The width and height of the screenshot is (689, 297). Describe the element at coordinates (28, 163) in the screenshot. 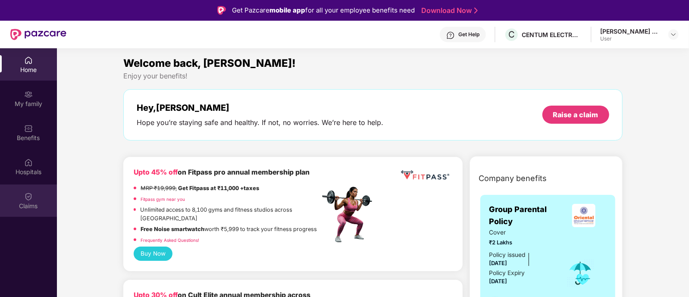

I see `img: svg+xml;base64,PHN2ZyBpZD0iSG9zcGl0YWxzIiB4bWxucz0iaHR0cDovL3d3dy53My5vcmcvMjAwMC9zdmciIHdpZHRoPS...` at that location.